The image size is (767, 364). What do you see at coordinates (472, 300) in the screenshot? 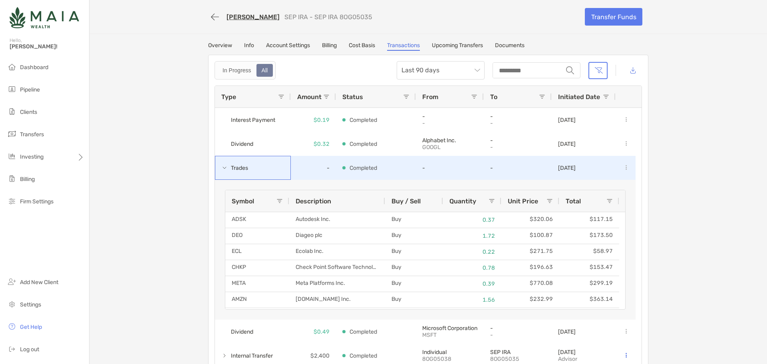
I see `p: 1.56` at bounding box center [472, 300].